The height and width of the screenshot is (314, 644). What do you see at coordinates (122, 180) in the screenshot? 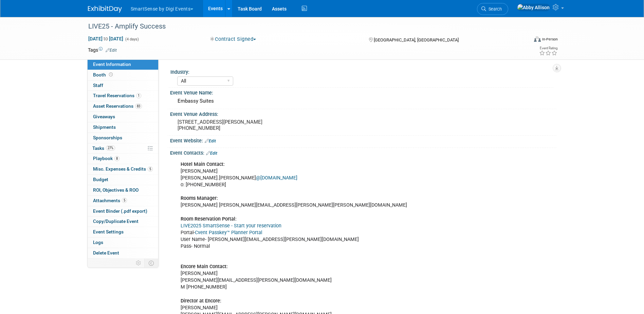
I see `a: Budget` at bounding box center [122, 180].